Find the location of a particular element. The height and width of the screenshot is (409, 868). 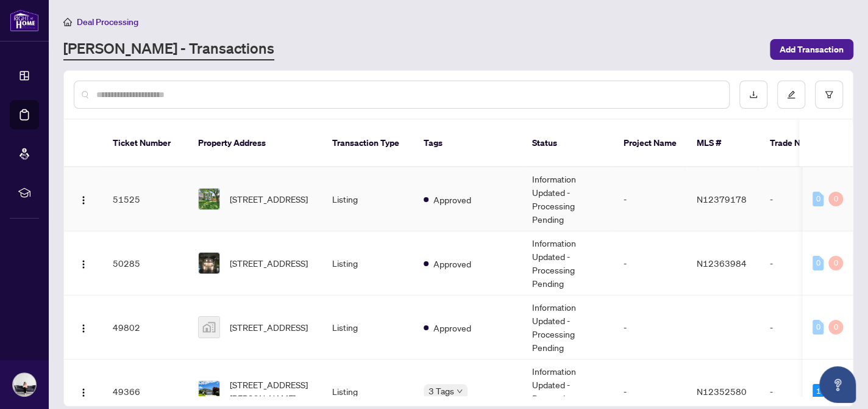

img: logo is located at coordinates (25, 20).